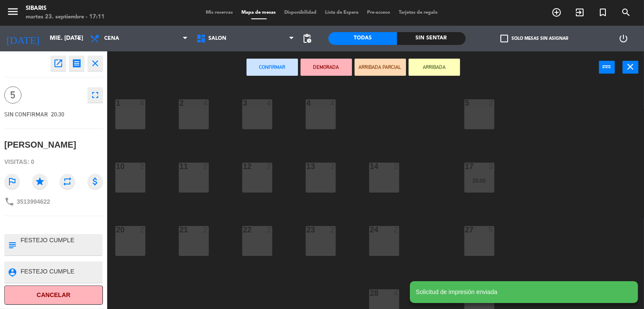 The height and width of the screenshot is (309, 644). What do you see at coordinates (65, 9) in the screenshot?
I see `div: sibaris` at bounding box center [65, 9].